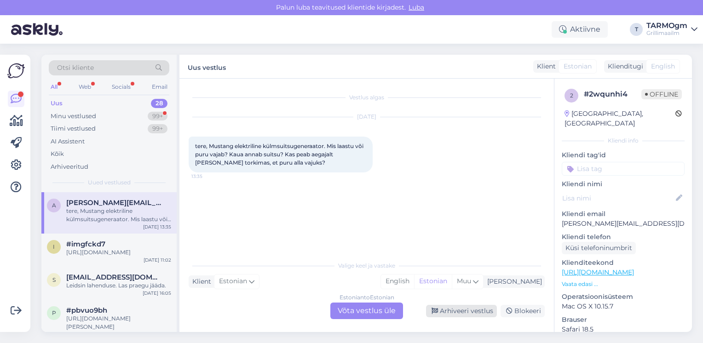  What do you see at coordinates (16, 71) in the screenshot?
I see `img: Askly Logo` at bounding box center [16, 71].